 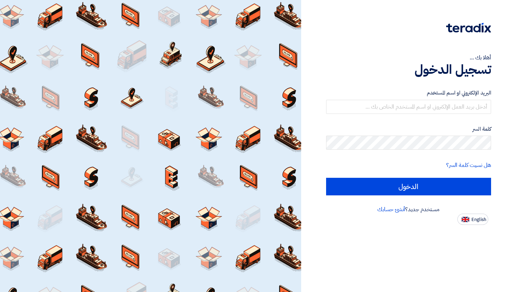 What do you see at coordinates (408, 93) in the screenshot?
I see `label: البريد الإلكتروني او اسم المستخدم` at bounding box center [408, 93].